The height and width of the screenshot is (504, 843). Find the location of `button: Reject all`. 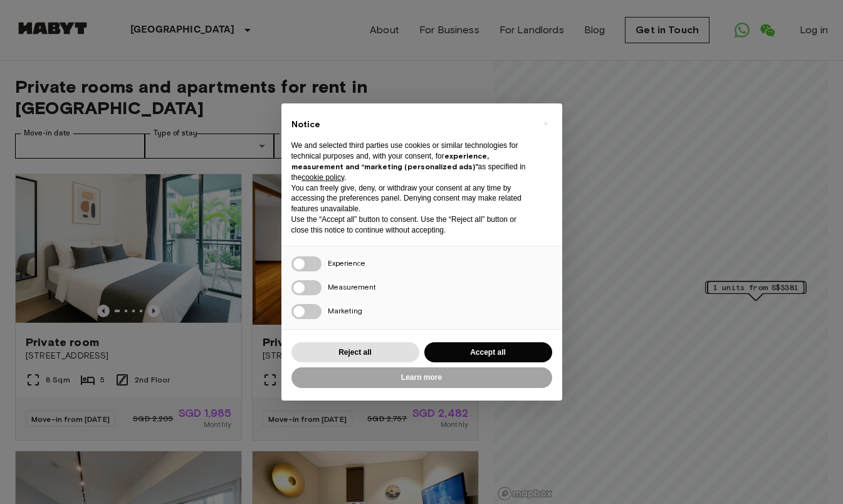

button: Reject all is located at coordinates (356, 352).